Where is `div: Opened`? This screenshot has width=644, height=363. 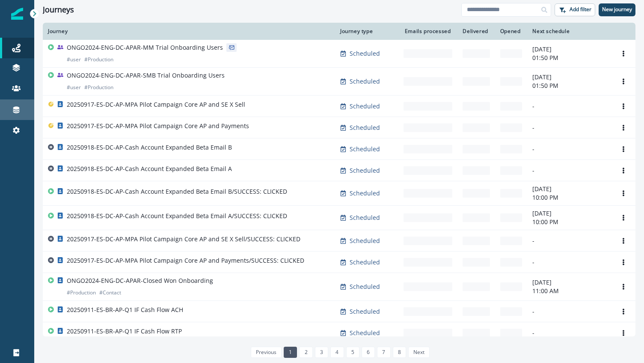
div: Opened is located at coordinates (511, 31).